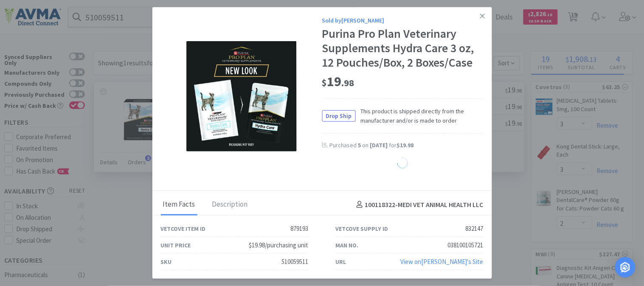 Image resolution: width=644 pixels, height=286 pixels. What do you see at coordinates (242, 97) in the screenshot?
I see `img: 55cfca3882de464bb4a7b3c494f9806b_832147.jpeg` at bounding box center [242, 97].